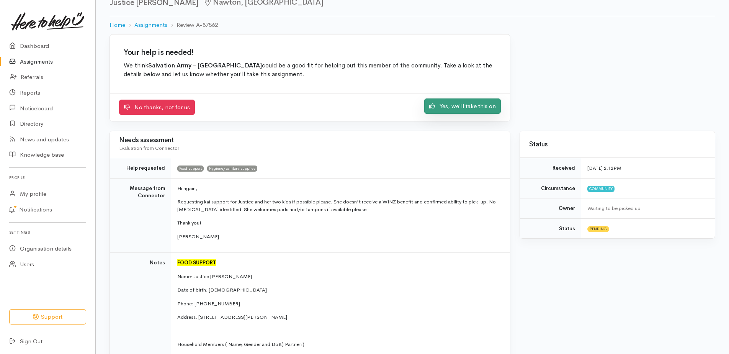 The image size is (729, 354). Describe the element at coordinates (47, 177) in the screenshot. I see `h6: Profile` at that location.